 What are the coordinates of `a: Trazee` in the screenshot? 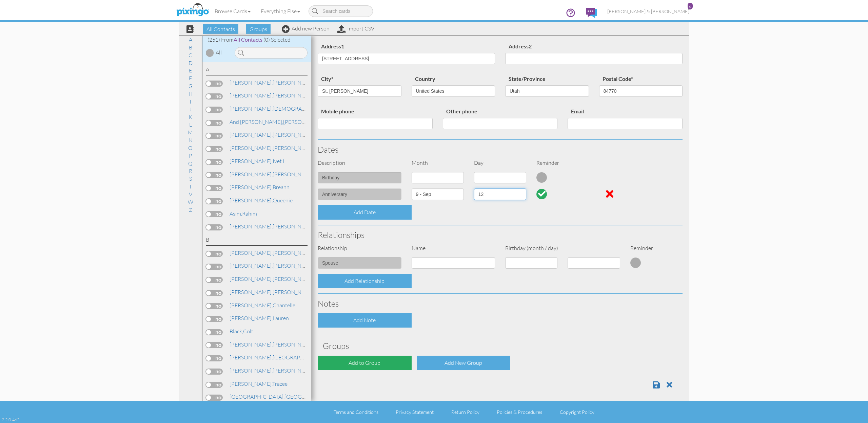 It's located at (259, 384).